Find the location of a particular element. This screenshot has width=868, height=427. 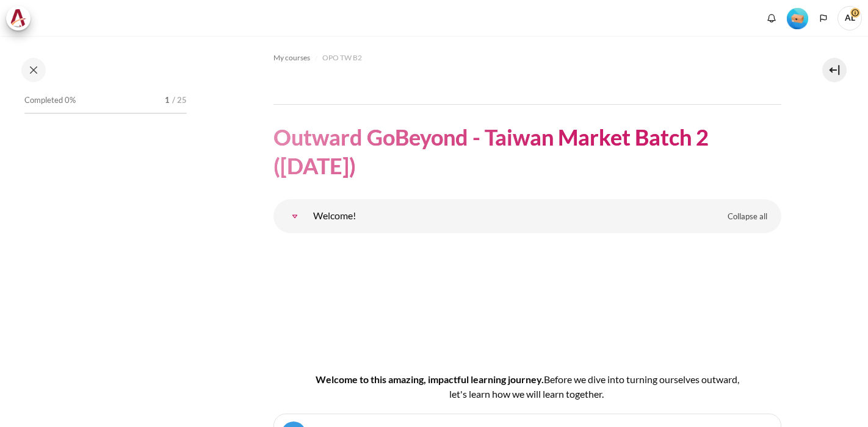

span: Collapse all is located at coordinates (747, 217).